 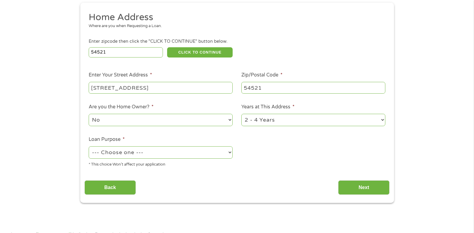 I want to click on button: CLICK TO CONTINUE, so click(x=200, y=52).